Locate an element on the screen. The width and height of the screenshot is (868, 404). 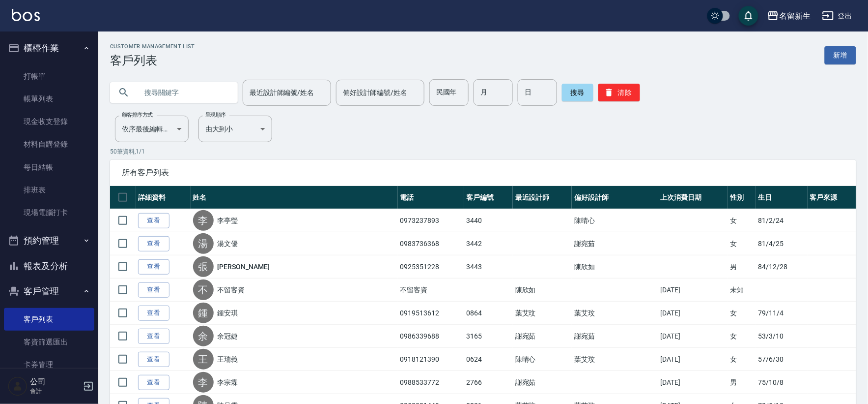
td: 3443 is located at coordinates (488, 267).